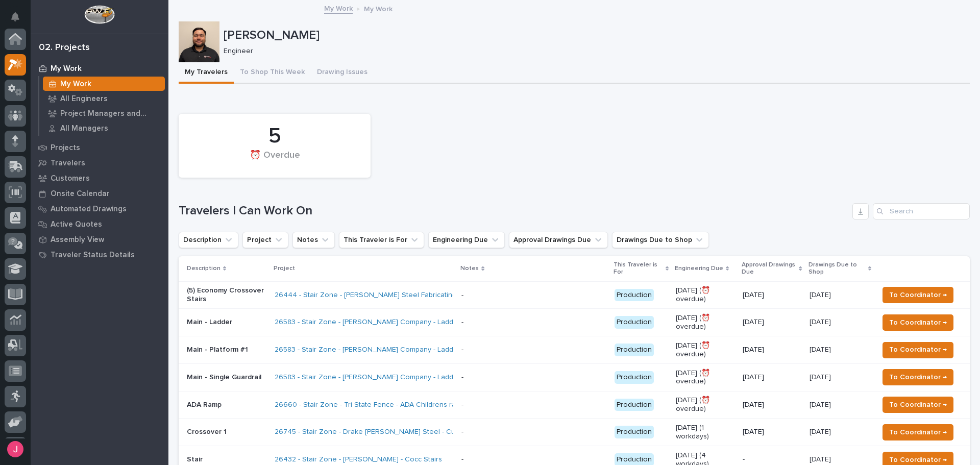 This screenshot has height=465, width=980. What do you see at coordinates (84, 99) in the screenshot?
I see `p: All Engineers` at bounding box center [84, 99].